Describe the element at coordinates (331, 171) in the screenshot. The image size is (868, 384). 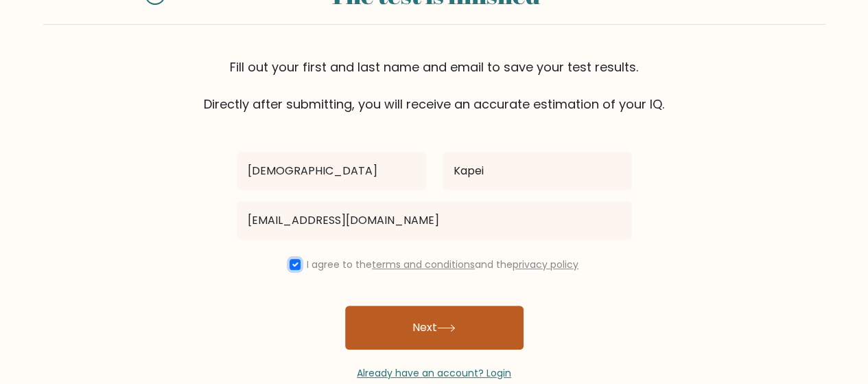
I see `input: First name` at that location.